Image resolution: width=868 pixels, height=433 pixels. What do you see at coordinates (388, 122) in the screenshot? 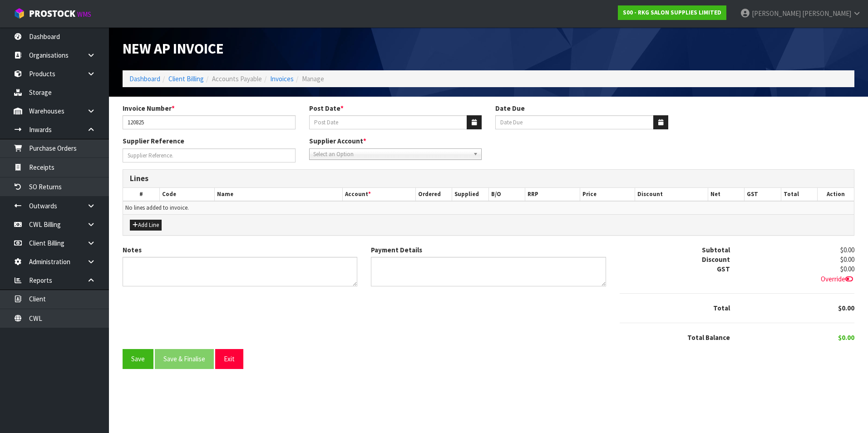
I see `input: Post Date` at bounding box center [388, 122].